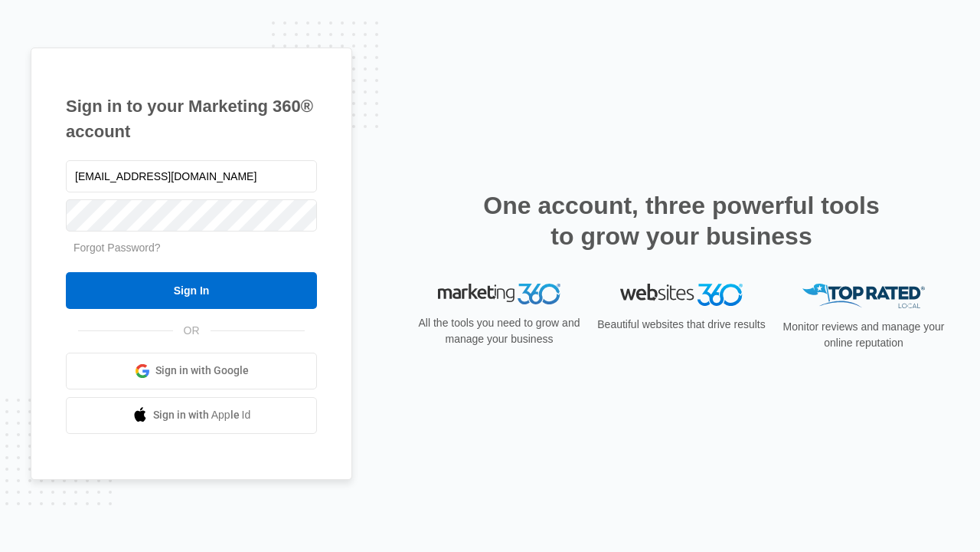 The width and height of the screenshot is (980, 552). Describe the element at coordinates (191, 119) in the screenshot. I see `h1: Sign in to your Marketing 360® account` at that location.